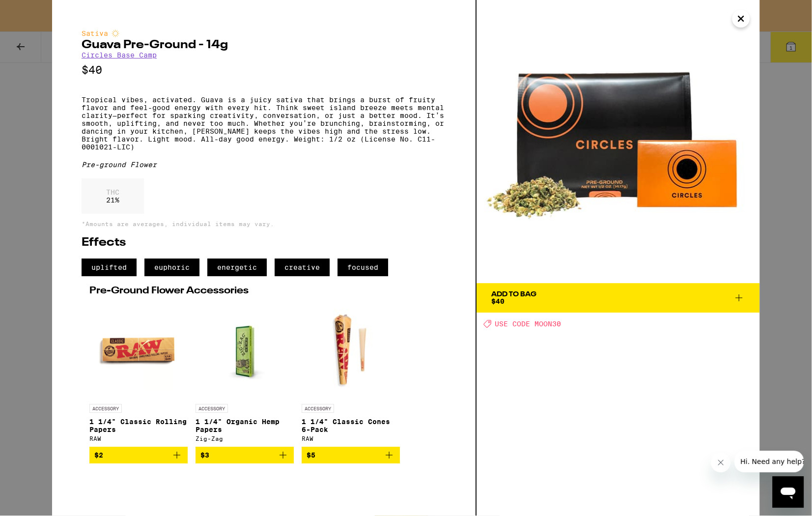 This screenshot has width=812, height=516. Describe the element at coordinates (362, 267) in the screenshot. I see `span: focused` at that location.